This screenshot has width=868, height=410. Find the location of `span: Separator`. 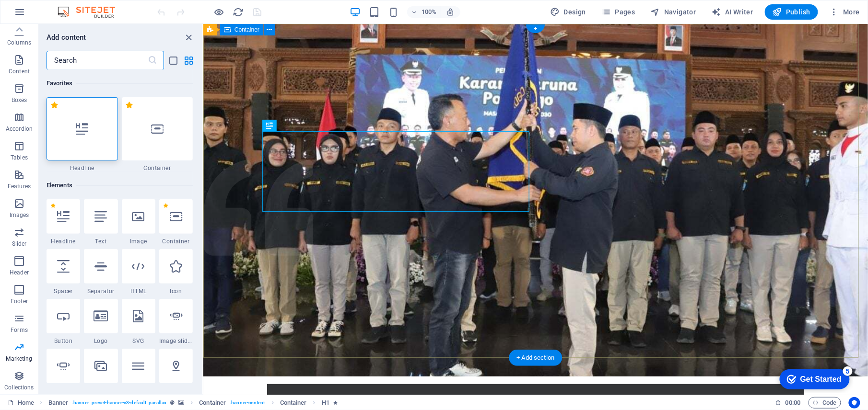

span: Separator is located at coordinates (101, 291).